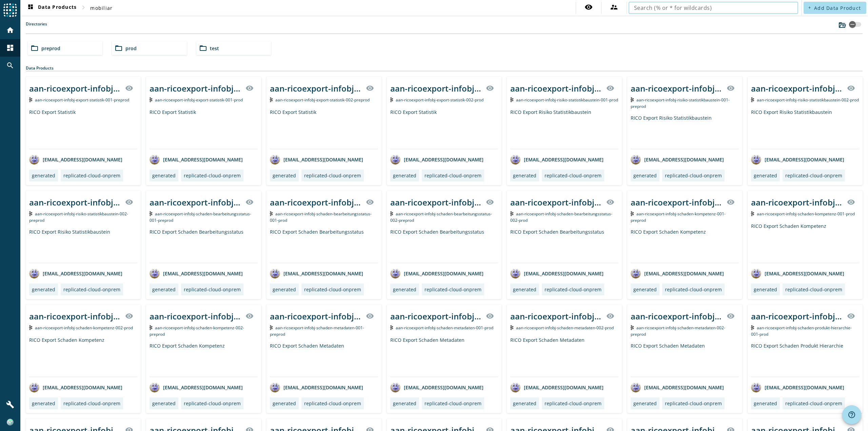 The image size is (868, 431). I want to click on div: aan-ricoexport-infobj-export-statistik-002-_stage_, so click(315, 88).